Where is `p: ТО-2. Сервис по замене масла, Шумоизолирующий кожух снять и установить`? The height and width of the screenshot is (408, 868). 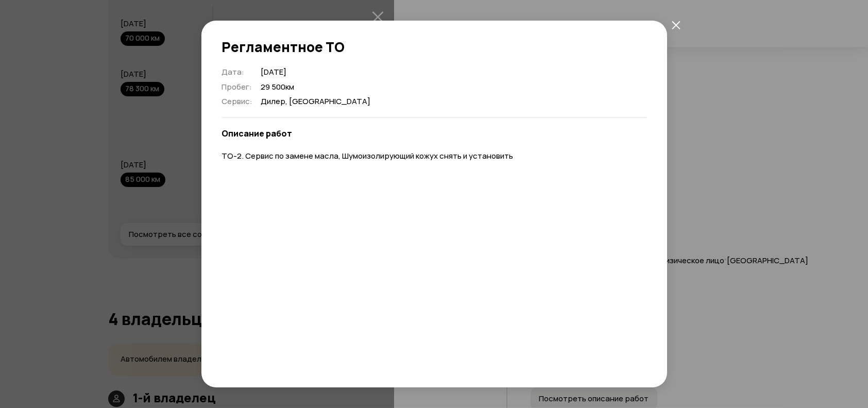 p: ТО-2. Сервис по замене масла, Шумоизолирующий кожух снять и установить is located at coordinates (435, 156).